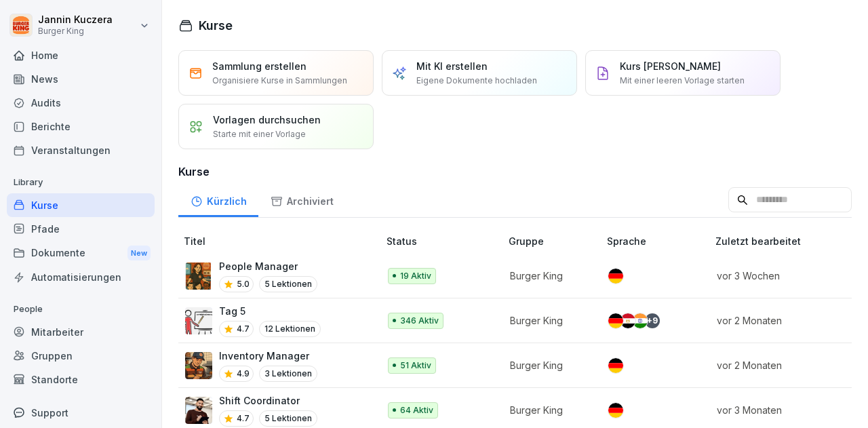 This screenshot has height=428, width=868. What do you see at coordinates (80, 126) in the screenshot?
I see `div: Berichte` at bounding box center [80, 126].